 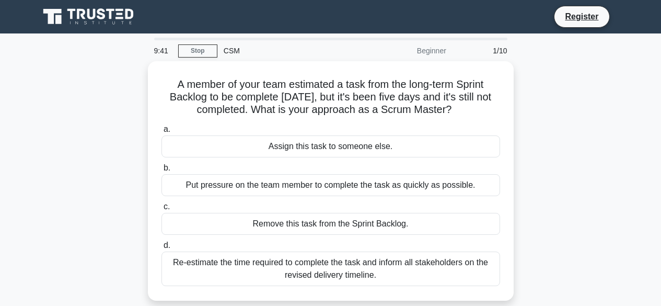 What do you see at coordinates (331, 185) in the screenshot?
I see `div: Put pressure on the team member to complete the task as quickly as possible.` at bounding box center [331, 185].